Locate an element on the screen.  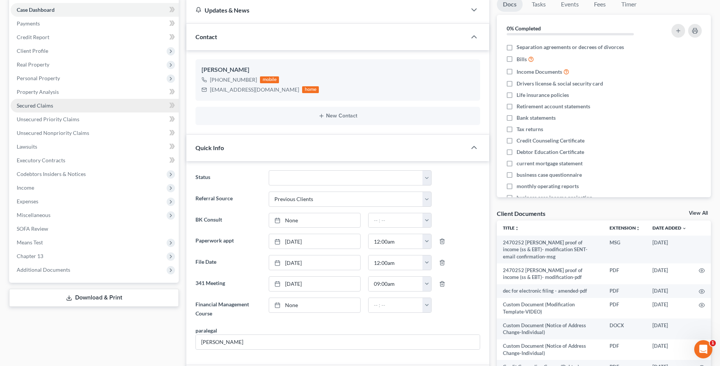
strong: 0% Completed is located at coordinates (524, 28).